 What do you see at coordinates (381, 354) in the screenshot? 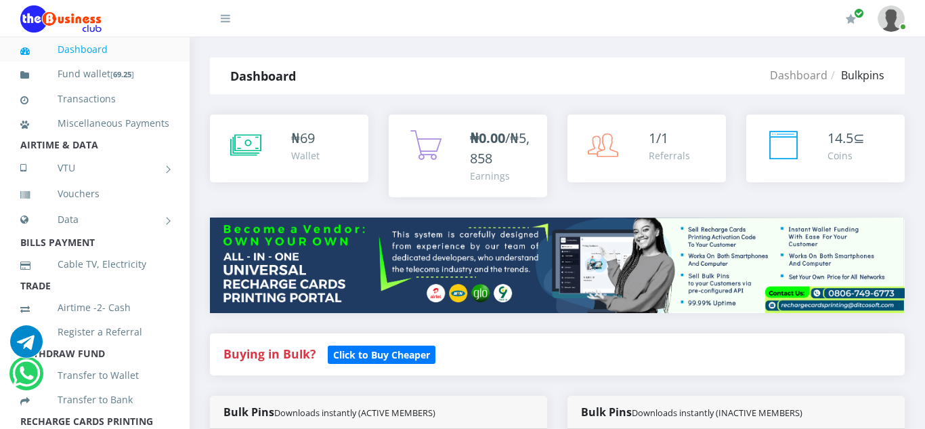
I see `b: Click to Buy Cheaper` at bounding box center [381, 354].